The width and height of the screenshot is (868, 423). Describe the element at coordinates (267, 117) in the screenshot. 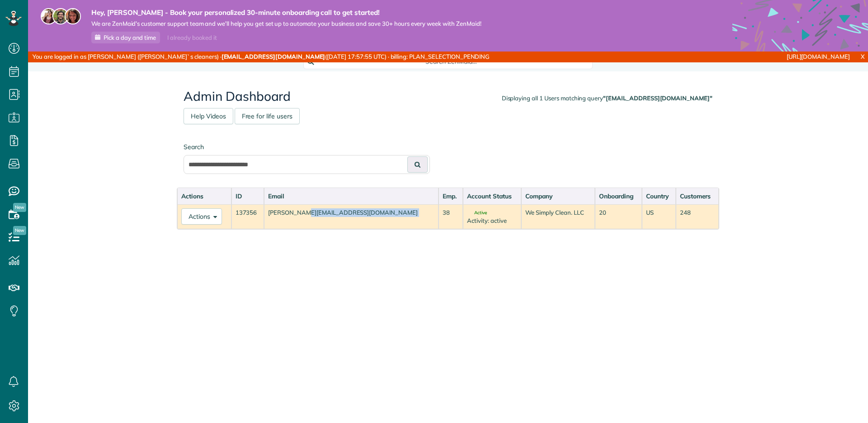

I see `a: Free for life users` at that location.